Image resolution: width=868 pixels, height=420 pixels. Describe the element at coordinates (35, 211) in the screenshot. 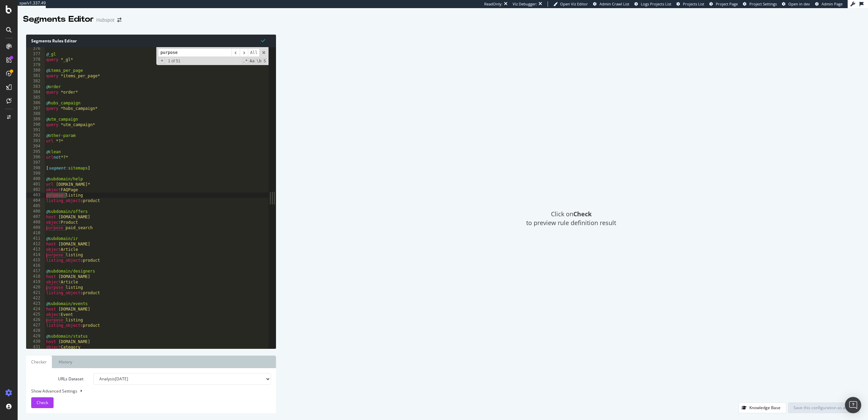

I see `div: 406` at that location.